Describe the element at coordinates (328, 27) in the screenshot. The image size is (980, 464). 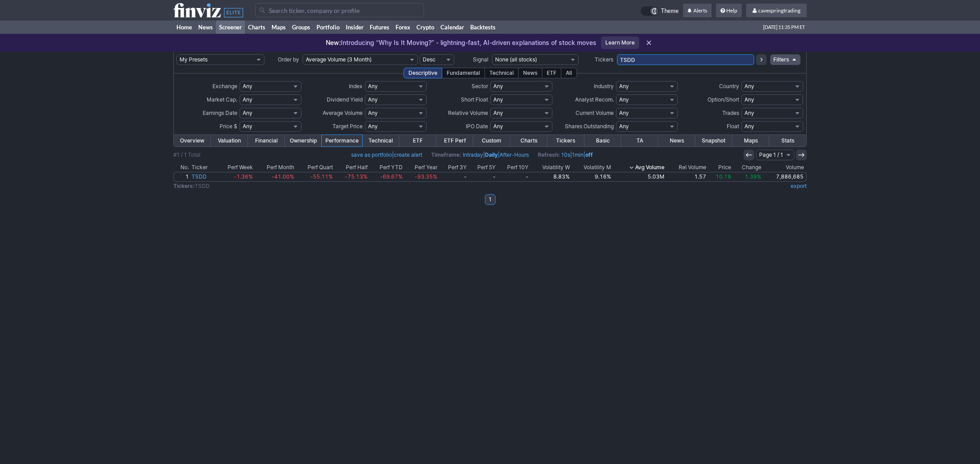
I see `a: Portfolio` at that location.